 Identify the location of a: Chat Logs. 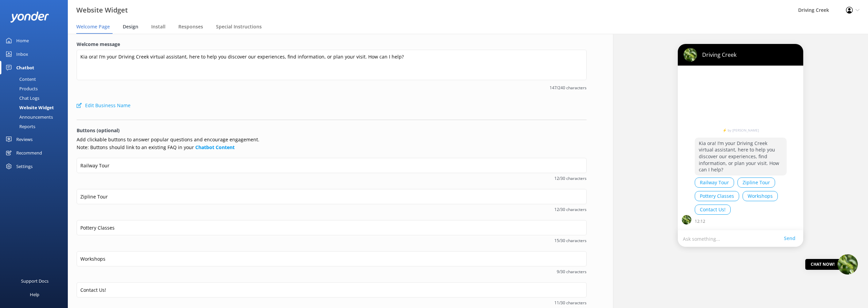
(36, 98).